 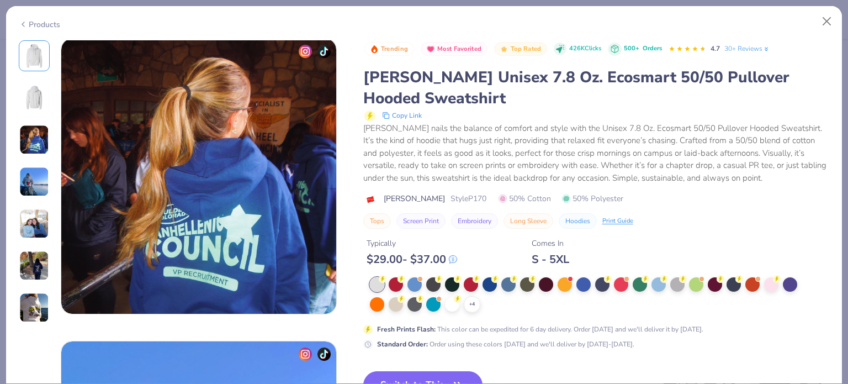 What do you see at coordinates (412, 243) in the screenshot?
I see `div: Typically` at bounding box center [412, 243].